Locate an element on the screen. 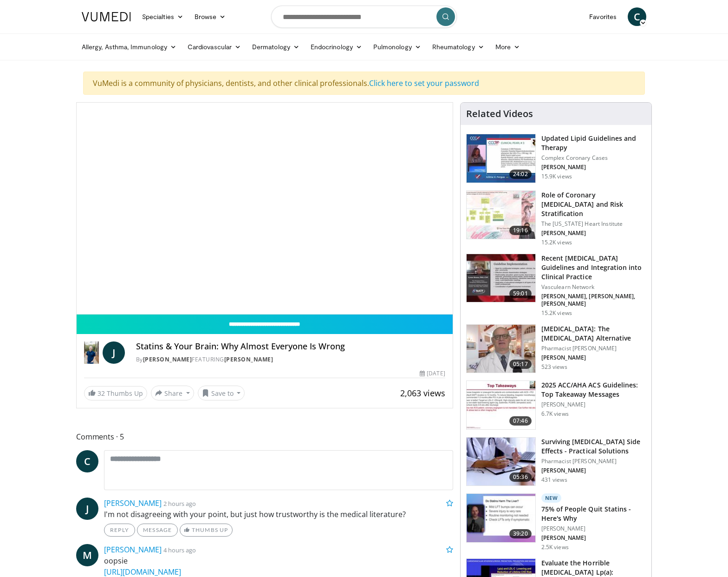 This screenshot has height=577, width=728. img: 87825f19-cf4c-4b91-bba1-ce218758c6bb.150x105_q85_crop-smart_upscale.jpg is located at coordinates (501, 278).